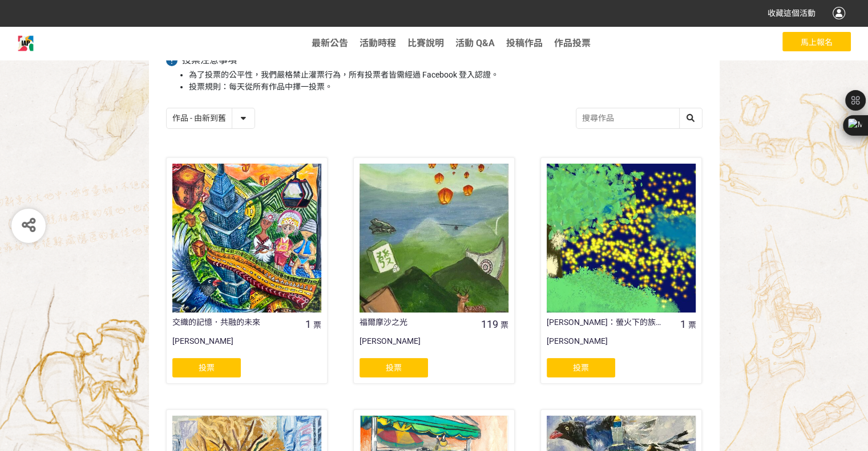  I want to click on a: 比賽說明, so click(426, 43).